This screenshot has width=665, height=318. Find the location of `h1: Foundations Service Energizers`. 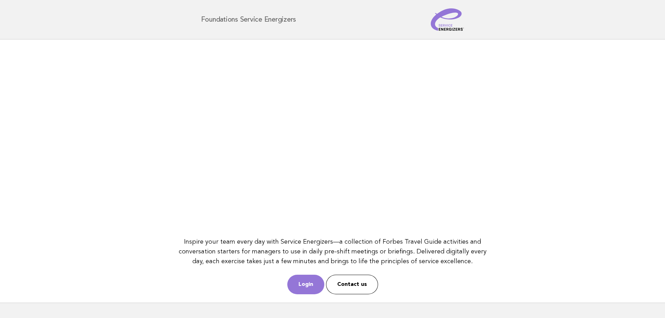

h1: Foundations Service Energizers is located at coordinates (249, 20).